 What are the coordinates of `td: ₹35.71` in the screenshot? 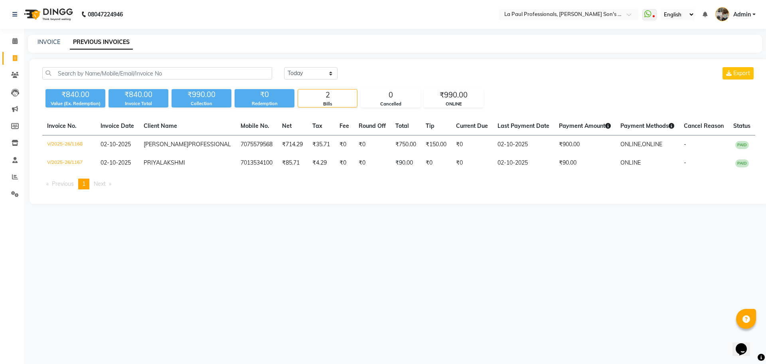 It's located at (321, 144).